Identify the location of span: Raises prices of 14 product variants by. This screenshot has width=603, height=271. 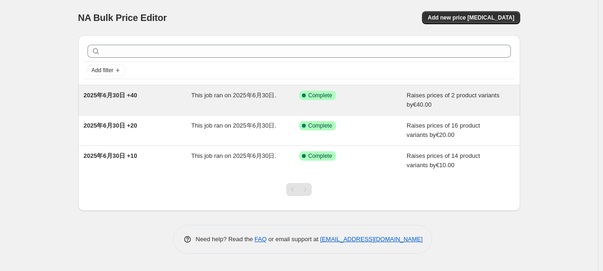
(444, 160).